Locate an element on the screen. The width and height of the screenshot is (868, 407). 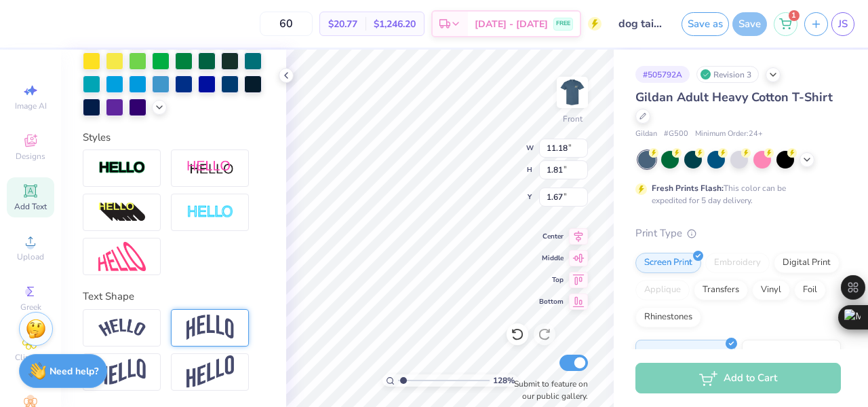
div: Digital Print is located at coordinates (807, 262).